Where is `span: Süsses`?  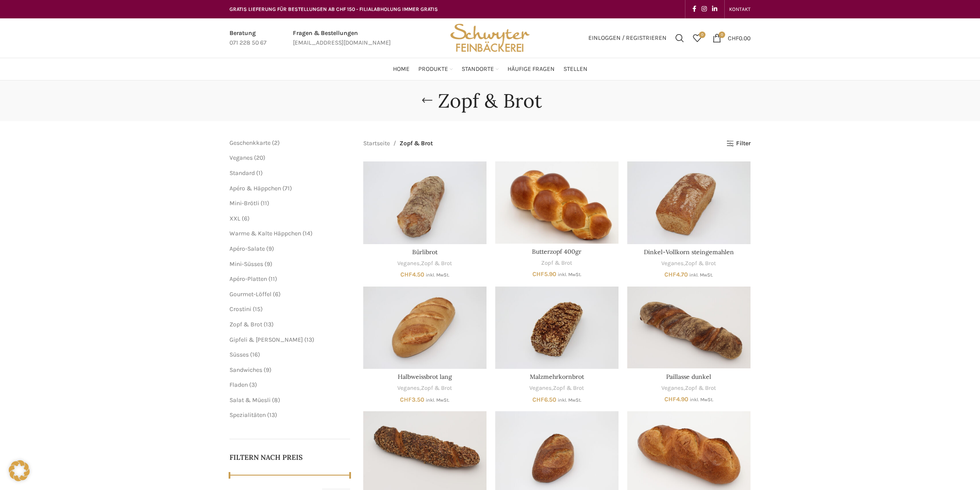
span: Süsses is located at coordinates (239, 354).